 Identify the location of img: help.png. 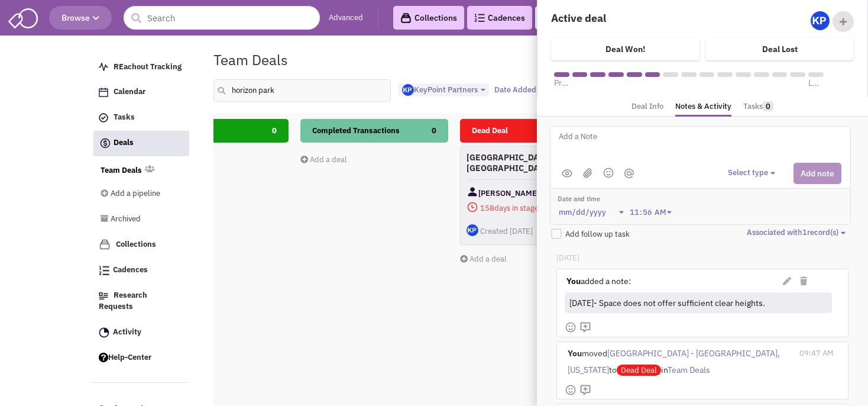
(103, 357).